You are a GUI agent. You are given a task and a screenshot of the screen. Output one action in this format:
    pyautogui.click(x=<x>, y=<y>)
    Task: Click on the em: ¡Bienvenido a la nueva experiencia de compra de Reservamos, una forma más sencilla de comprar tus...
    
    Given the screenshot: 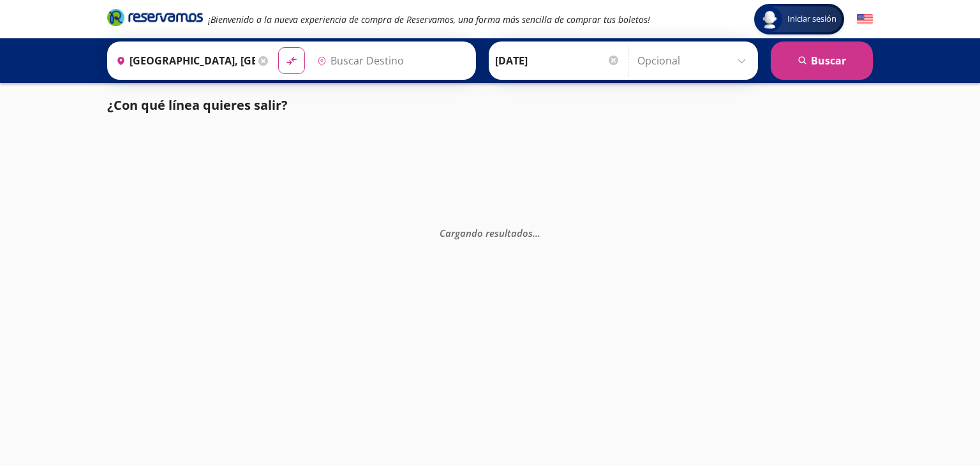 What is the action you would take?
    pyautogui.click(x=428, y=19)
    